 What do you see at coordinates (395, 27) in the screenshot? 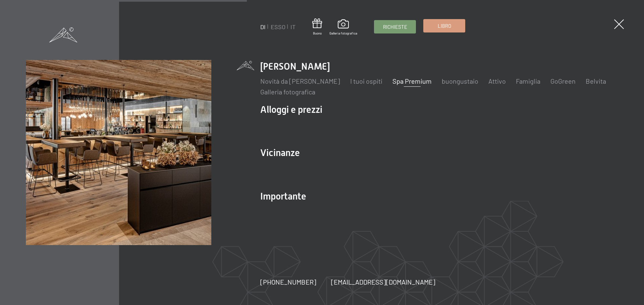
I see `font: Richieste` at bounding box center [395, 27].